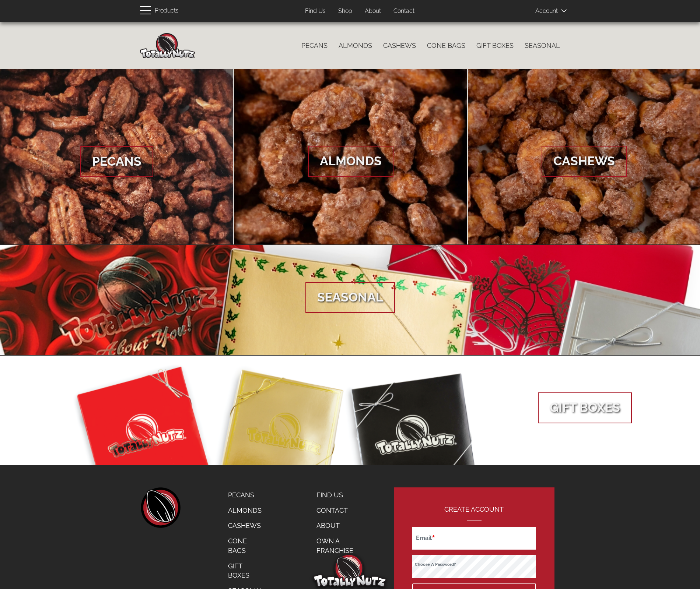 The width and height of the screenshot is (700, 589). Describe the element at coordinates (341, 546) in the screenshot. I see `a: Own a Franchise` at that location.